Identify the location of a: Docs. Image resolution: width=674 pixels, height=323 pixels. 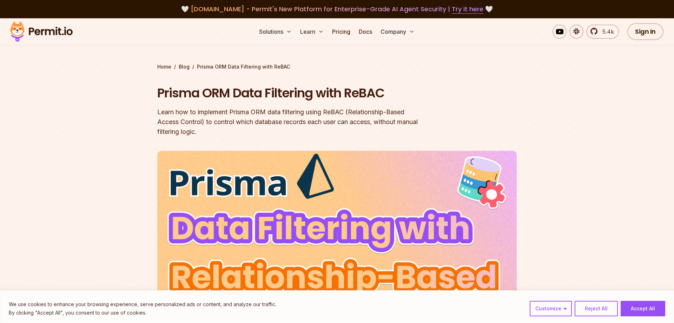
(365, 32).